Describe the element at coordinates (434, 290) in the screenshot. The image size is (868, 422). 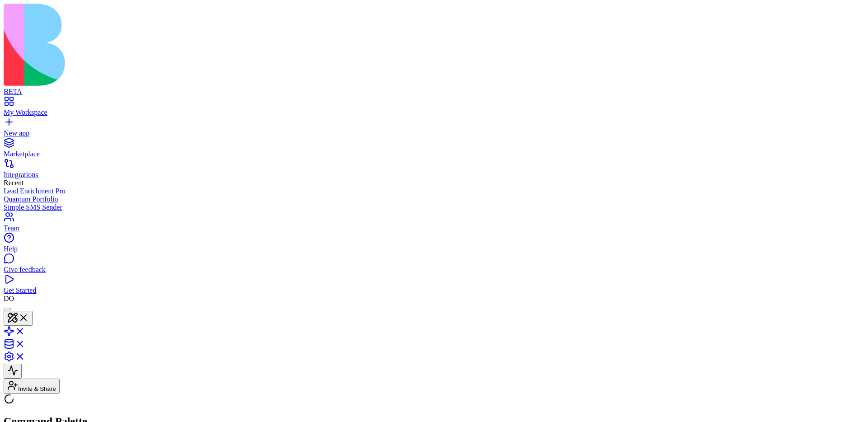
I see `div: Get Started` at that location.